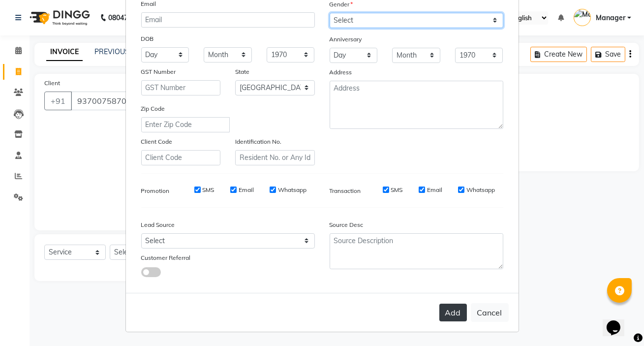  What do you see at coordinates (157, 142) in the screenshot?
I see `label: Client Code` at bounding box center [157, 142].